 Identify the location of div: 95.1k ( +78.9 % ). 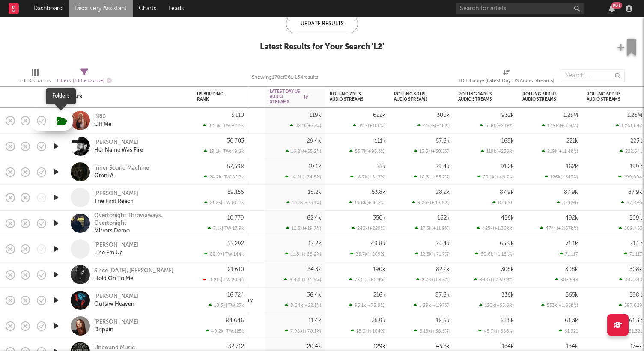
(367, 306).